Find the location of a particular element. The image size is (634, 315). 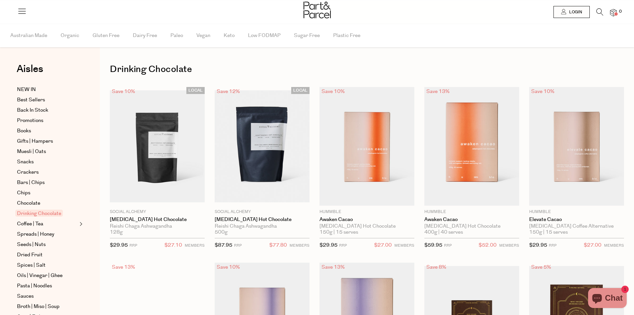

a: Snacks is located at coordinates (47, 162).